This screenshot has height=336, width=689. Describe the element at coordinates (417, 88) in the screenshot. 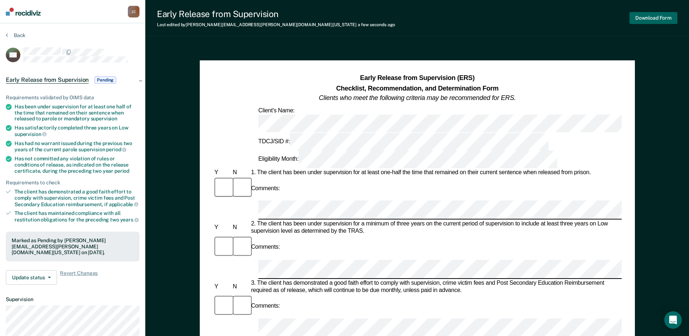

I see `strong: Checklist, Recommendation, and Determination Form` at that location.